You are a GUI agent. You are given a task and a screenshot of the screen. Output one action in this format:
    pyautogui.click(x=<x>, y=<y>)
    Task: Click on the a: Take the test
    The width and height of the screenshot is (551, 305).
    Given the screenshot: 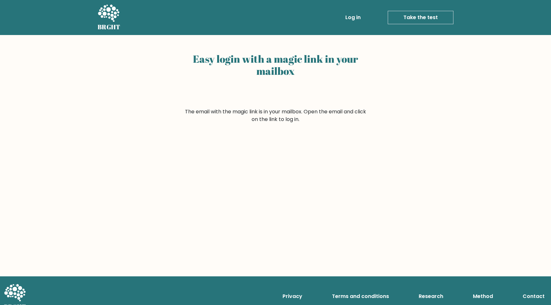 What is the action you would take?
    pyautogui.click(x=420, y=18)
    